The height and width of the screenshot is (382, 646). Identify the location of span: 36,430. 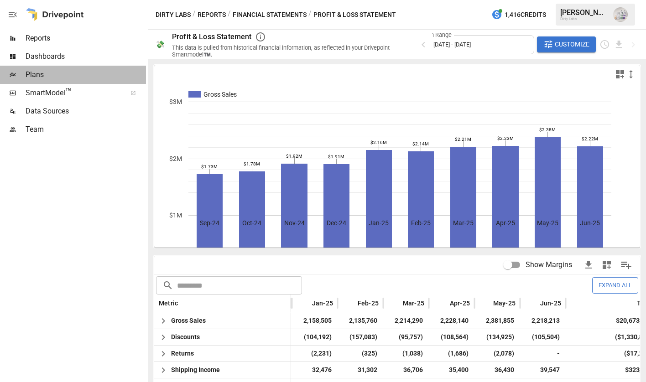
(504, 370).